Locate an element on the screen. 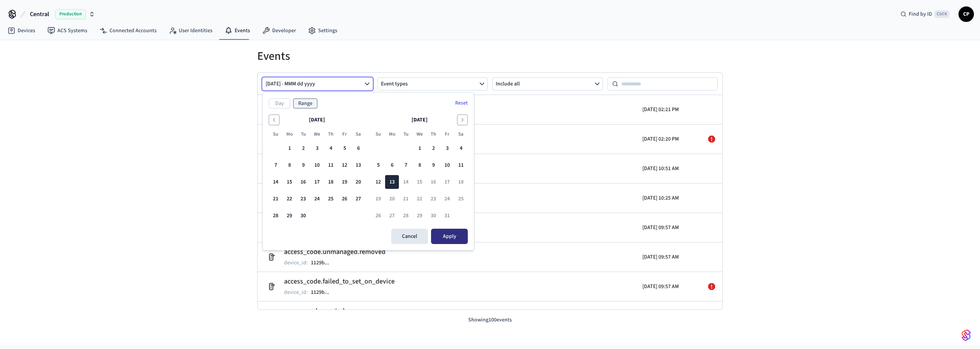  button: Wednesday, September 17th, 2025 is located at coordinates (317, 182).